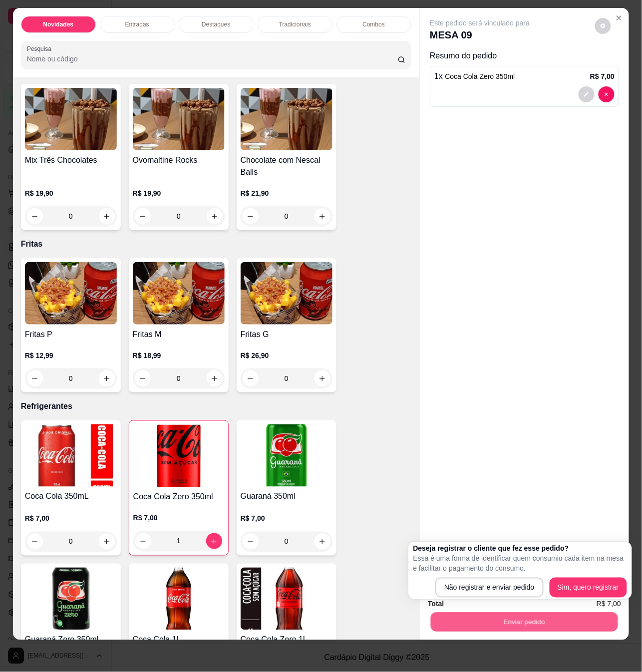 The image size is (642, 672). What do you see at coordinates (480, 77) in the screenshot?
I see `span: Coca Cola Zero 350ml` at bounding box center [480, 77].